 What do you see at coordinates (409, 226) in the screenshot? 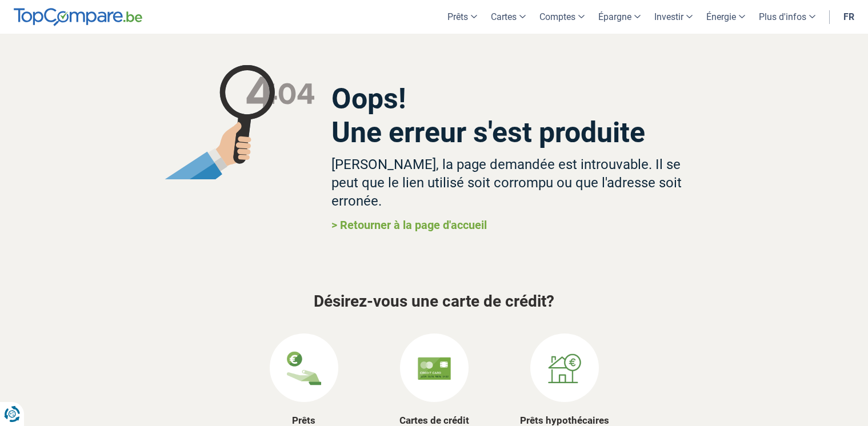
I see `a: > Retourner à la page d'accueil` at bounding box center [409, 226].